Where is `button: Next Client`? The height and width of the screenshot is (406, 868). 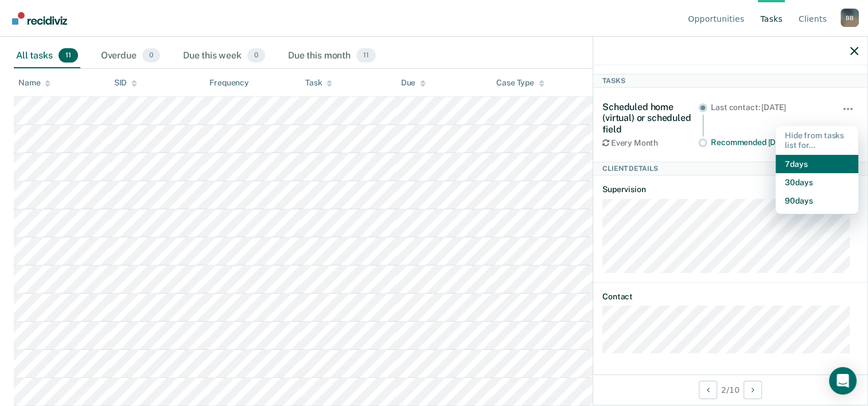
button: Next Client is located at coordinates (753, 390).